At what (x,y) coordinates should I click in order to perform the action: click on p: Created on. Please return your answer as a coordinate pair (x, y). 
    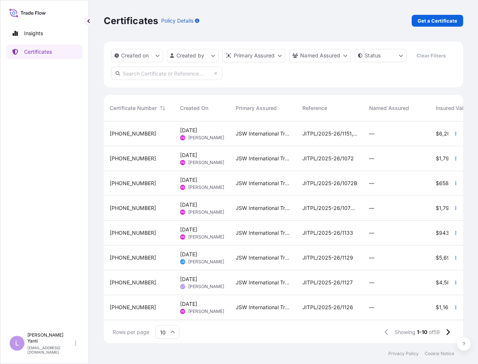
    Looking at the image, I should click on (135, 56).